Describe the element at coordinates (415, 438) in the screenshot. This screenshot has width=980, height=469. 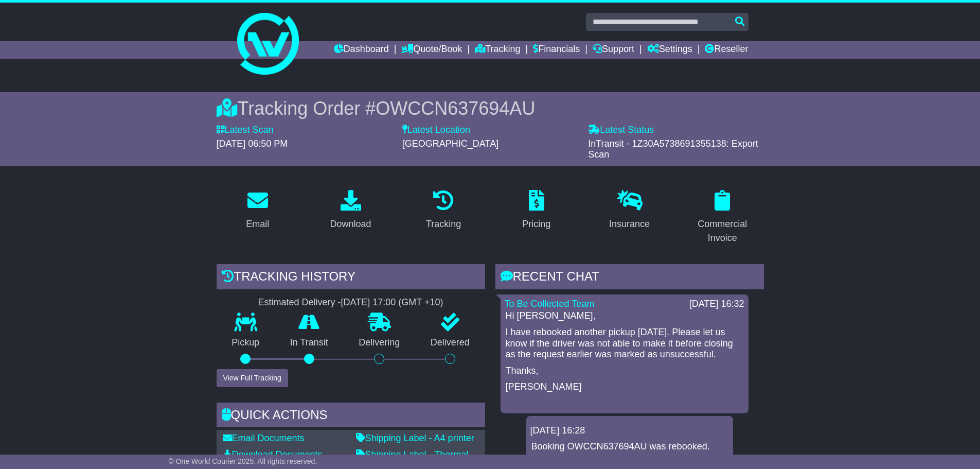
I see `a: Shipping Label - A4 printer` at that location.